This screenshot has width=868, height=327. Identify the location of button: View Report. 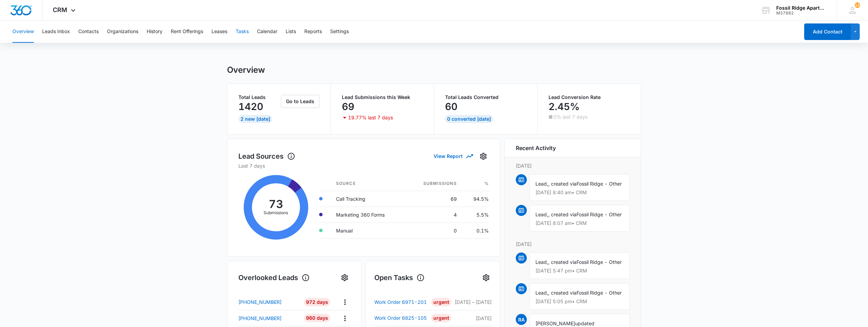
(453, 156).